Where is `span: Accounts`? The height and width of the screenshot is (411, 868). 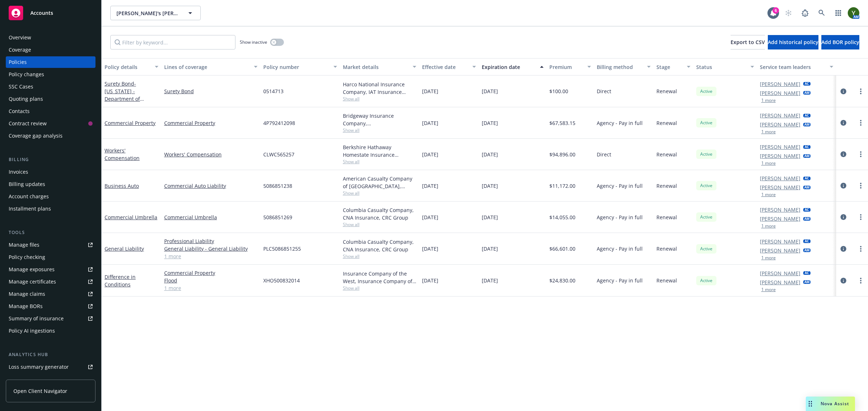
span: Accounts is located at coordinates (42, 13).